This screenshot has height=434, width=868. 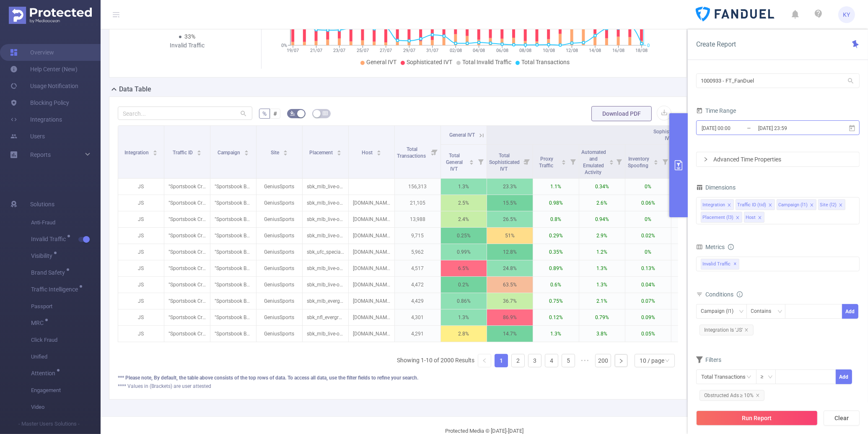 What do you see at coordinates (284, 45) in the screenshot?
I see `tspan: 0%` at bounding box center [284, 45].